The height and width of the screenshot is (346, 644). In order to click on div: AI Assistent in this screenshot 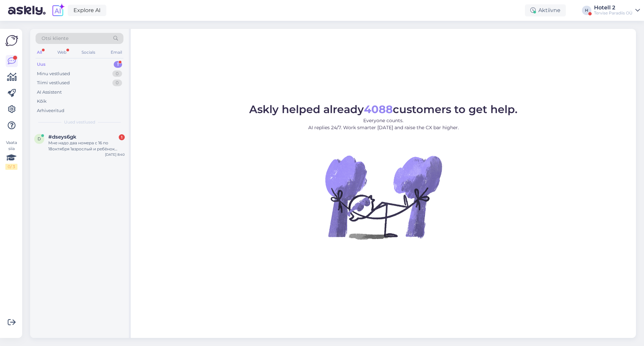, I will do `click(49, 92)`.